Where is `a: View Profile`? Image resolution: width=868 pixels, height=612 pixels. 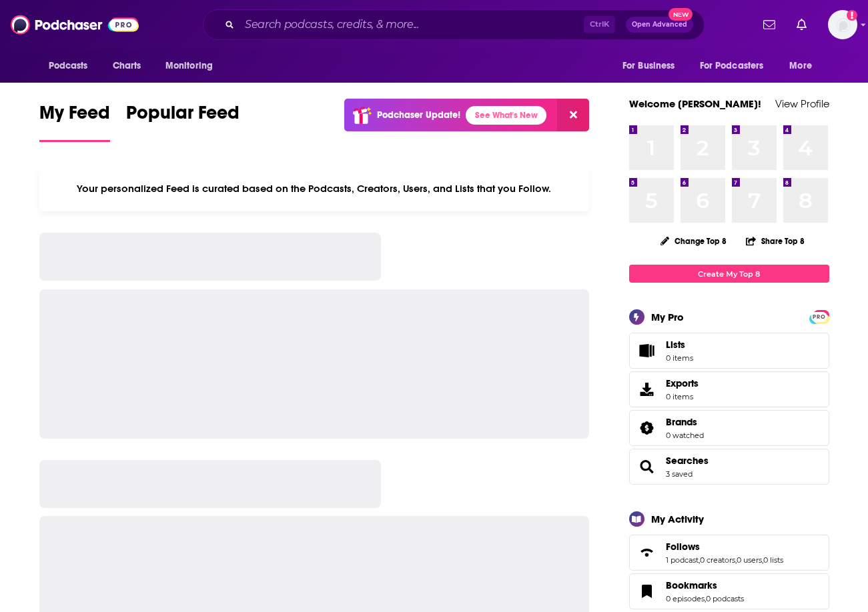 a: View Profile is located at coordinates (802, 104).